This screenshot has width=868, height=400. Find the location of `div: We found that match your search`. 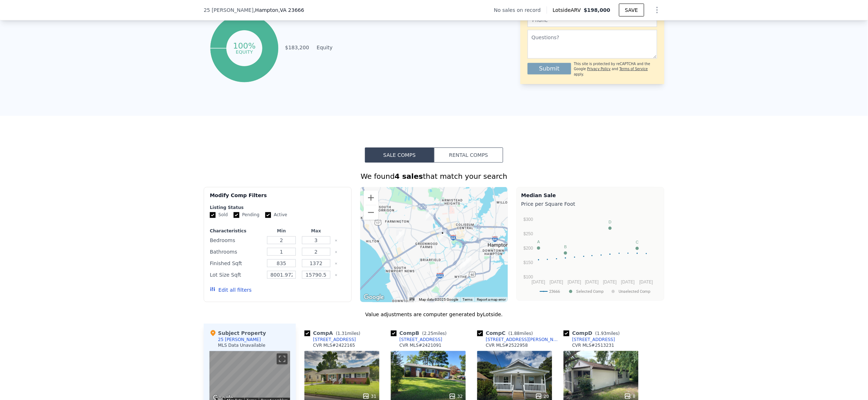

div: We found that match your search is located at coordinates (434, 176).